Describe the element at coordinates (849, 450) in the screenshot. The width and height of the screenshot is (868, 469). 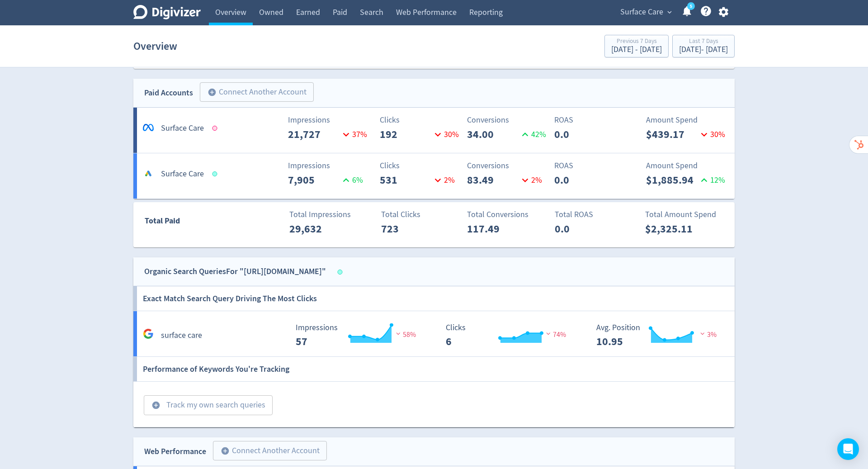
I see `div: Open Intercom Messenger` at that location.